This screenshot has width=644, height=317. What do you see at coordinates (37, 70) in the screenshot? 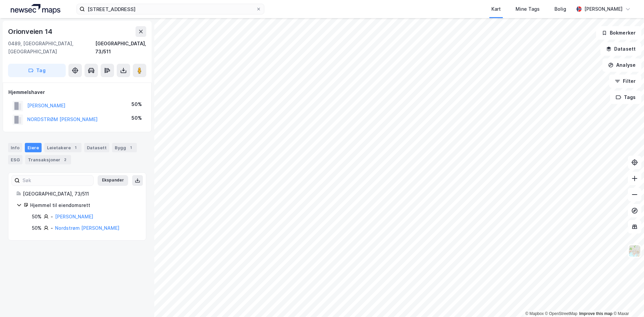
I see `button: Tag` at bounding box center [37, 70].